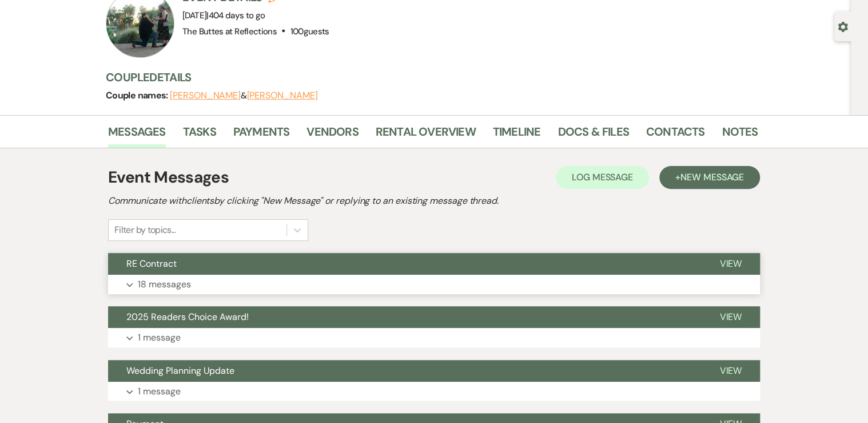 This screenshot has width=868, height=423. Describe the element at coordinates (593, 135) in the screenshot. I see `a: Docs & Files` at that location.